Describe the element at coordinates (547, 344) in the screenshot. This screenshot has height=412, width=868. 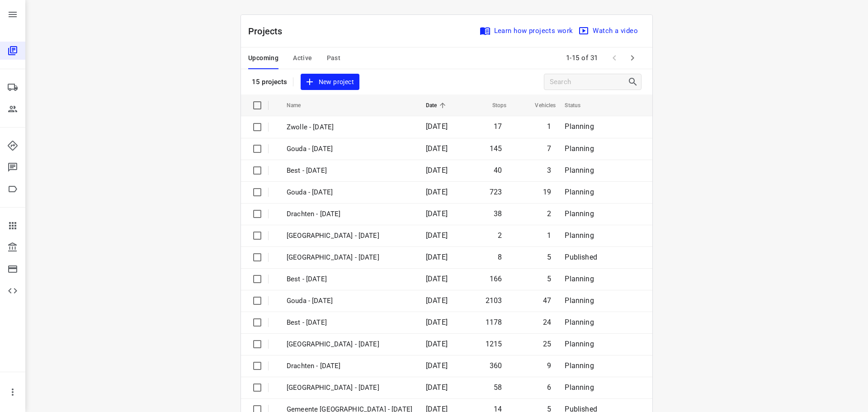
I see `span: 25` at that location.